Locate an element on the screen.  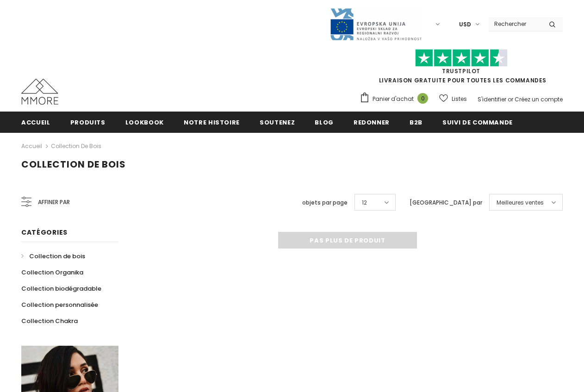
span: LIVRAISON GRATUITE POUR TOUTES LES COMMANDES is located at coordinates (461, 69).